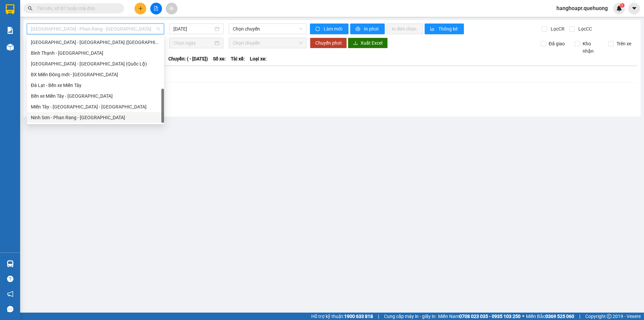 This screenshot has width=644, height=320. Describe the element at coordinates (333, 28) in the screenshot. I see `span: Làm mới` at that location.